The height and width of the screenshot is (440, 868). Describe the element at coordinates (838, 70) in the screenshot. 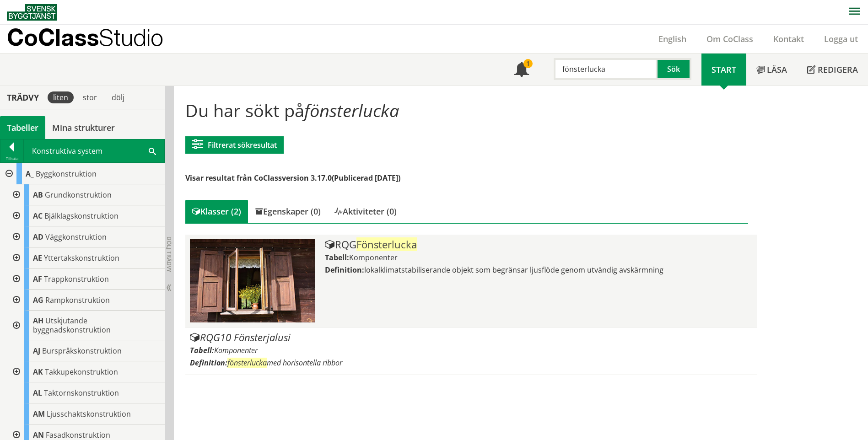

I see `span: Redigera` at that location.